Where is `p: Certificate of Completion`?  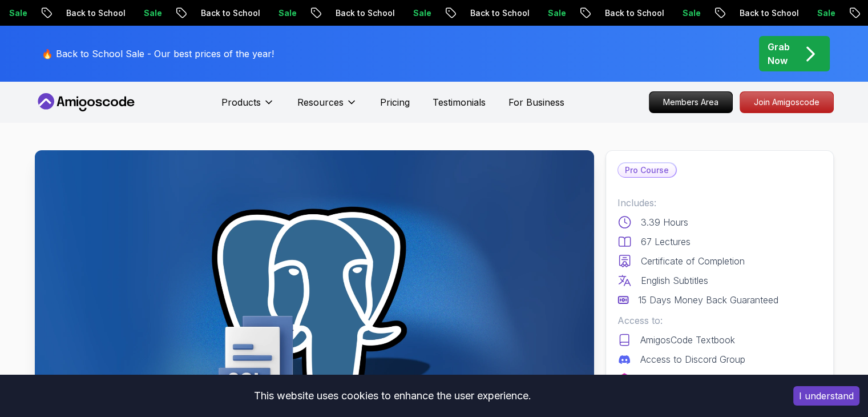
p: Certificate of Completion is located at coordinates (693, 261).